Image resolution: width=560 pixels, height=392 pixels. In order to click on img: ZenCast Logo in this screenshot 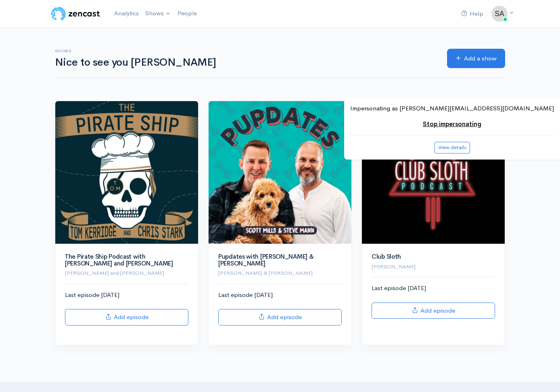, I will do `click(76, 13)`.